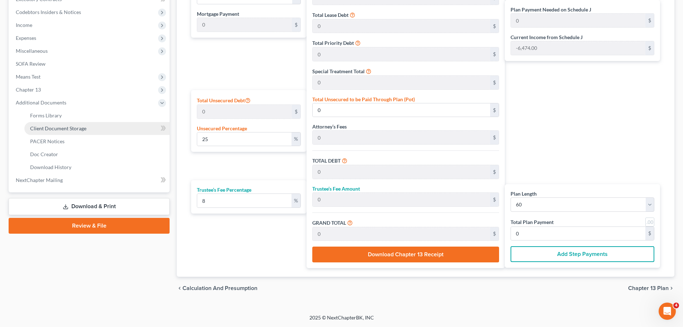 The width and height of the screenshot is (683, 327). Describe the element at coordinates (90, 180) in the screenshot. I see `a: NextChapter Mailing` at that location.